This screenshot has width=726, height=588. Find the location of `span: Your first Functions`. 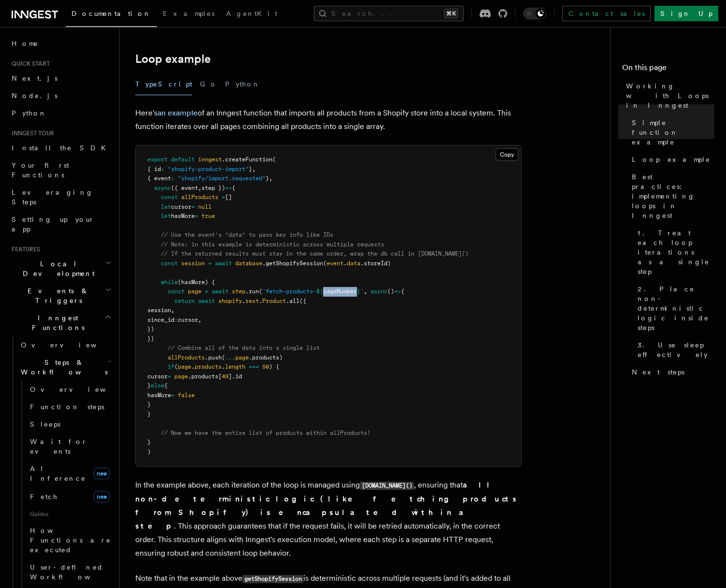

span: Your first Functions is located at coordinates (40, 170).